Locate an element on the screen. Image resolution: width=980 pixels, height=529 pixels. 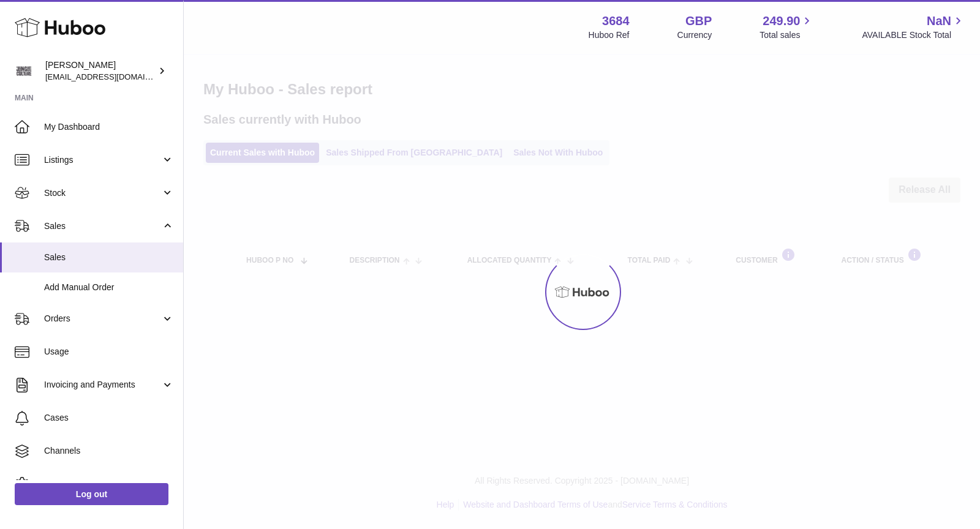
a: NaN AVAILABLE Stock Total is located at coordinates (913, 27).